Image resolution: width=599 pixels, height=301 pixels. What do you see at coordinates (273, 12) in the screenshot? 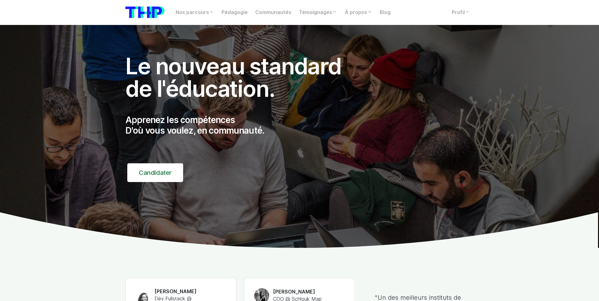
I see `a: Communautés` at bounding box center [273, 12].